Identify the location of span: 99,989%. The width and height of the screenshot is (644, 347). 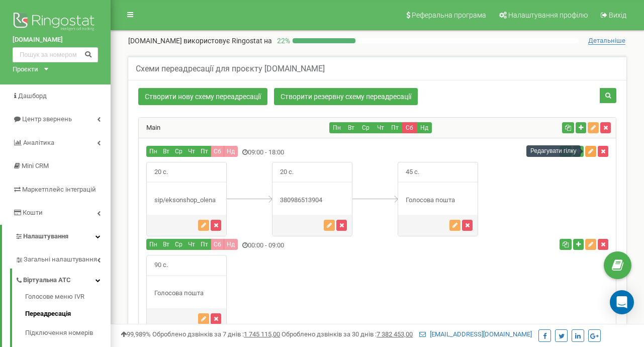
(136, 334).